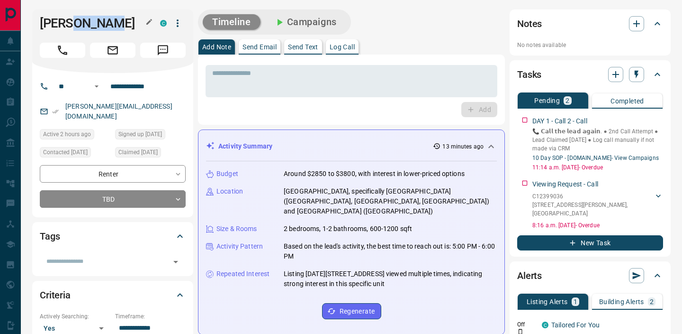 Image resolution: width=682 pixels, height=334 pixels. I want to click on p: Around $2850 to $3800, with interest in lower-priced options, so click(374, 173).